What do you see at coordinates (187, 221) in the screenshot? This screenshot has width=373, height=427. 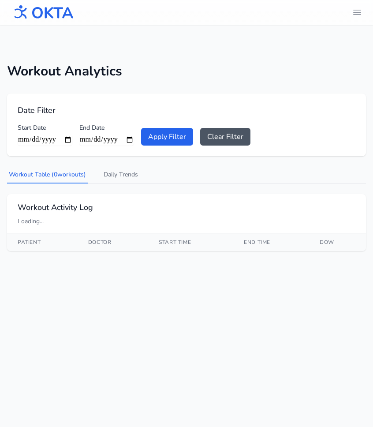 I see `div: Loading...` at bounding box center [187, 221].